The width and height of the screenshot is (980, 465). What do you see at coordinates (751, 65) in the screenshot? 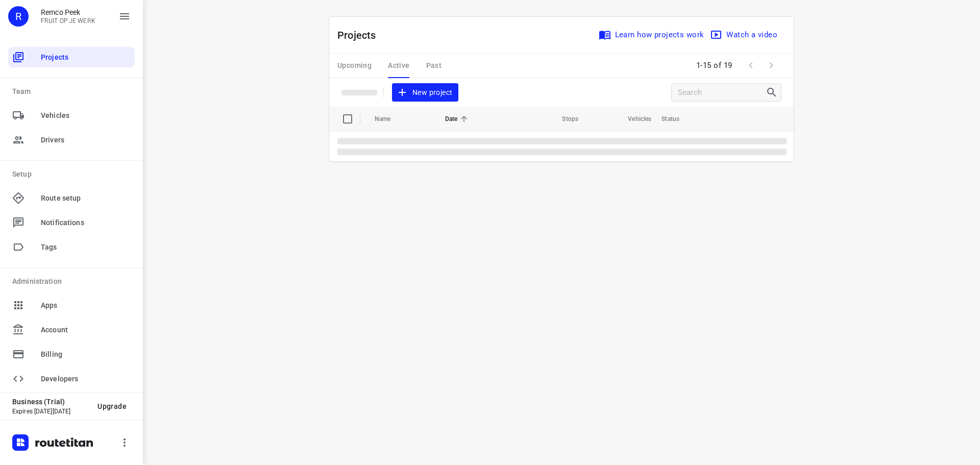
I see `span: Previous Page` at bounding box center [751, 65].